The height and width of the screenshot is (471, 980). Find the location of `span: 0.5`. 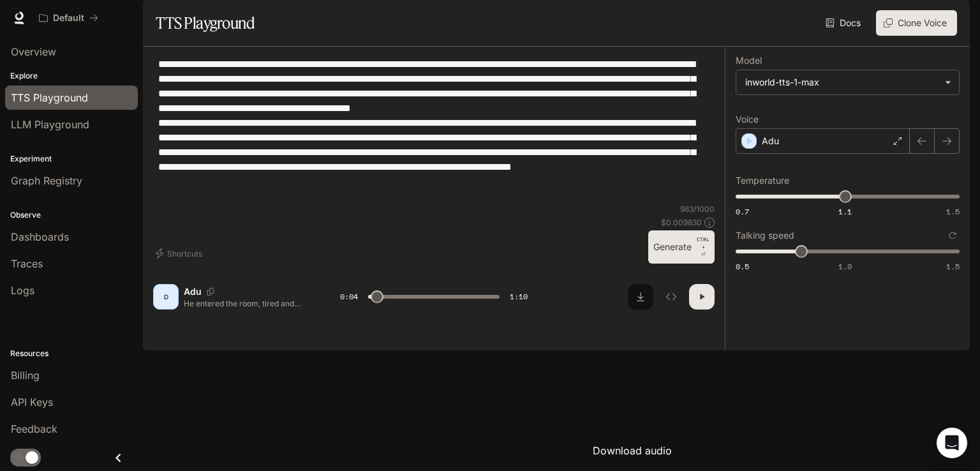

span: 0.5 is located at coordinates (742, 266).